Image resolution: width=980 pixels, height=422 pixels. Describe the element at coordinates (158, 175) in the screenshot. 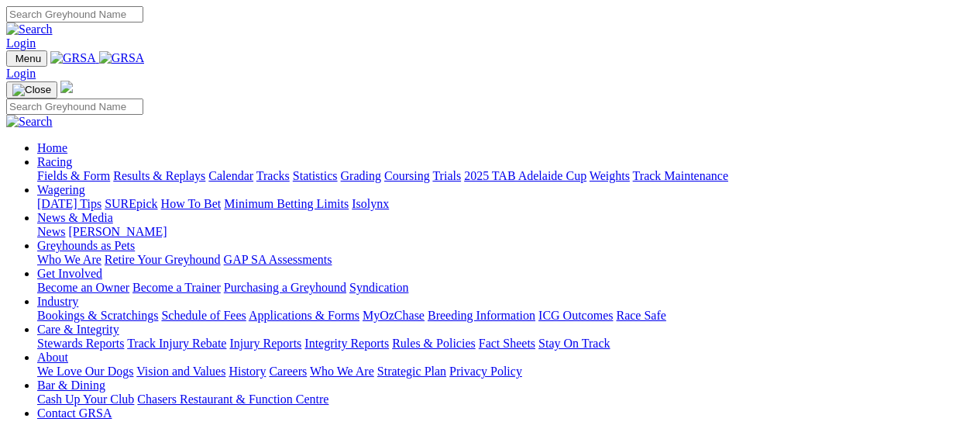

I see `a: Results & Replays` at that location.